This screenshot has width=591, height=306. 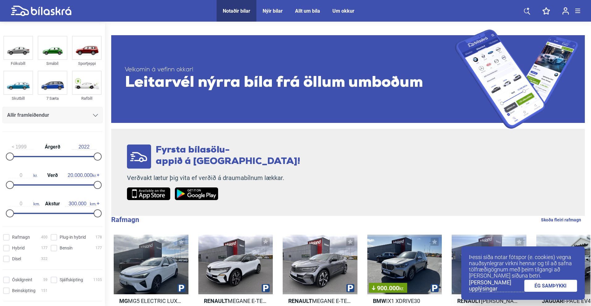 I want to click on span: Sjálfskipting, so click(x=71, y=280).